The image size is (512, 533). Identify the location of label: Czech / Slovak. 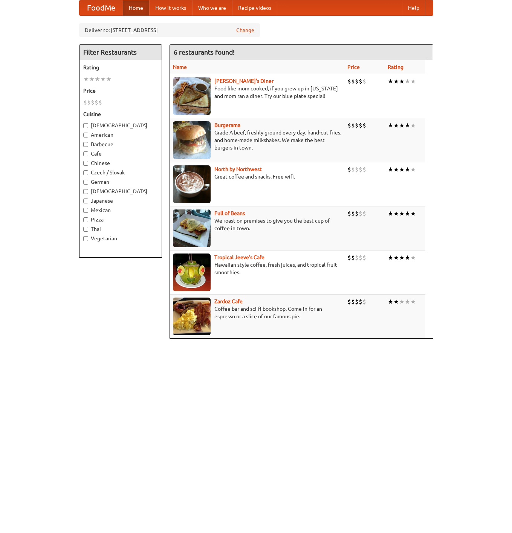
(120, 172).